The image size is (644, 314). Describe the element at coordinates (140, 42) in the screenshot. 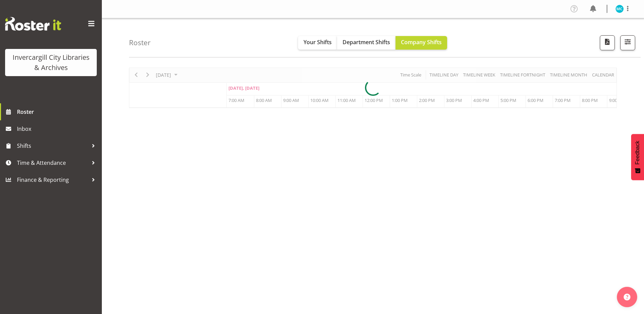

I see `h4: Roster` at that location.